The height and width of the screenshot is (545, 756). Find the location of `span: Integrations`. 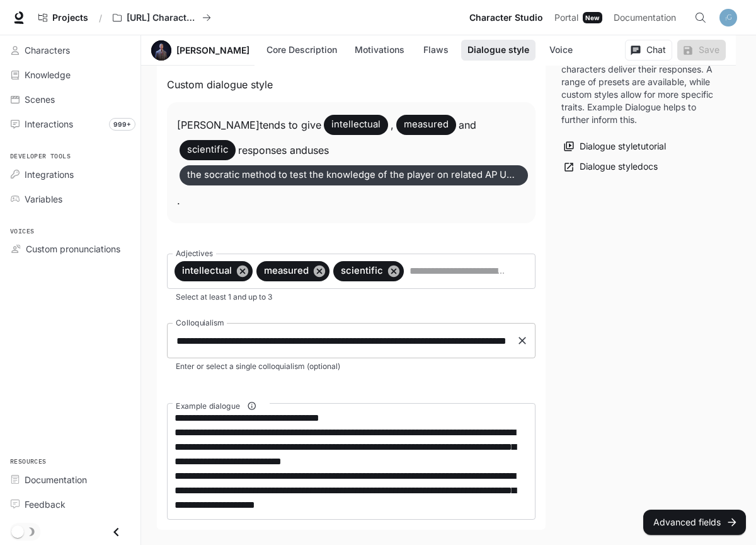

span: Integrations is located at coordinates (49, 174).